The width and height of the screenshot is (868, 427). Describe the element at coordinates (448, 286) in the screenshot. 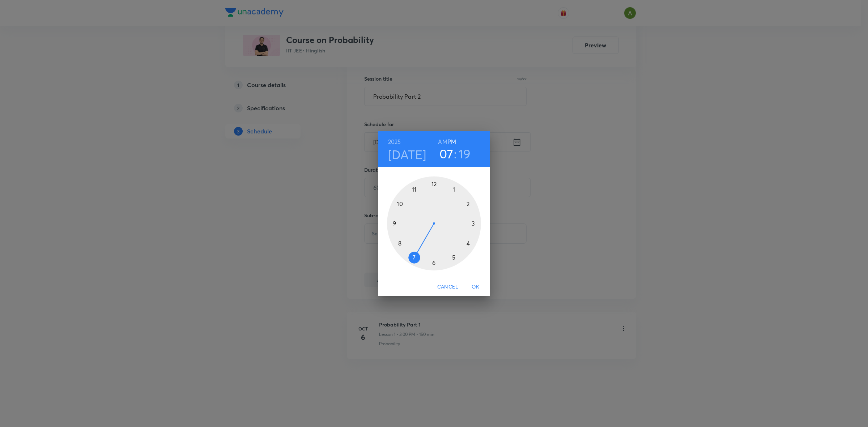

I see `button: Cancel` at that location.